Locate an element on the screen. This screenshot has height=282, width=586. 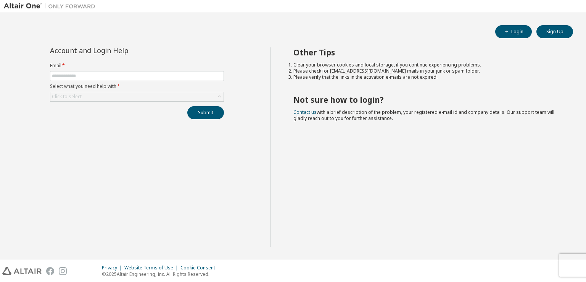
h2: Other Tips is located at coordinates (426, 52).